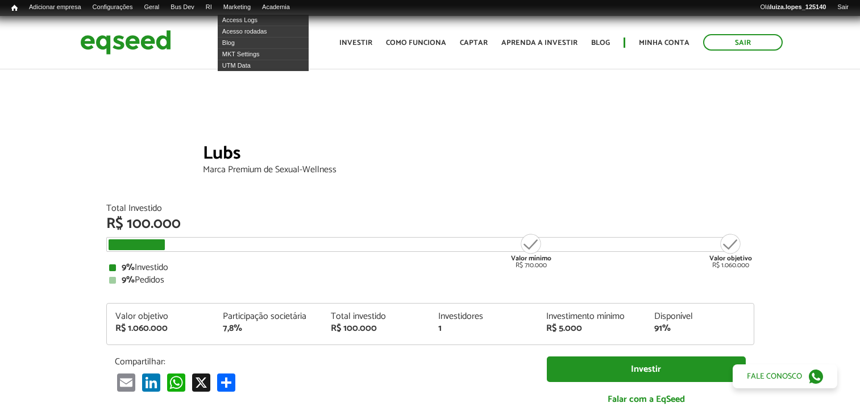 This screenshot has width=860, height=411. Describe the element at coordinates (126, 382) in the screenshot. I see `a: Email` at that location.